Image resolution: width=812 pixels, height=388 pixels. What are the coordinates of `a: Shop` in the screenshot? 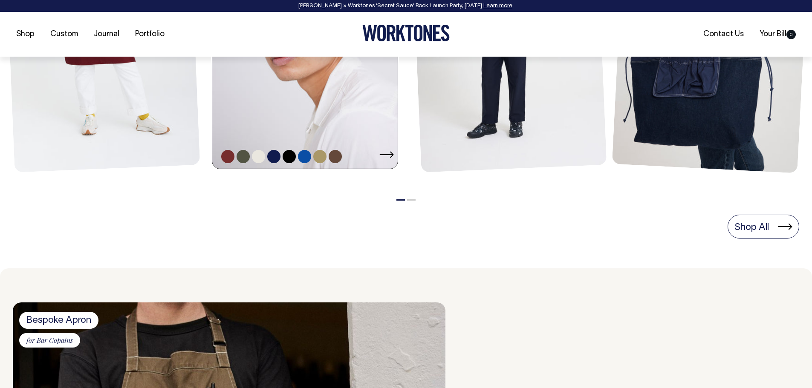 It's located at (25, 34).